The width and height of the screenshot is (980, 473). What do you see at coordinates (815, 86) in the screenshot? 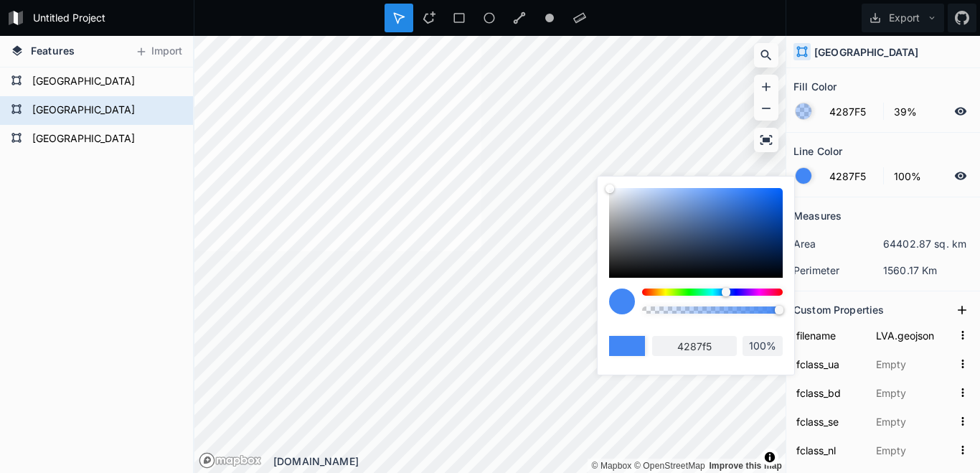
I see `h2: Fill Color` at bounding box center [815, 86].